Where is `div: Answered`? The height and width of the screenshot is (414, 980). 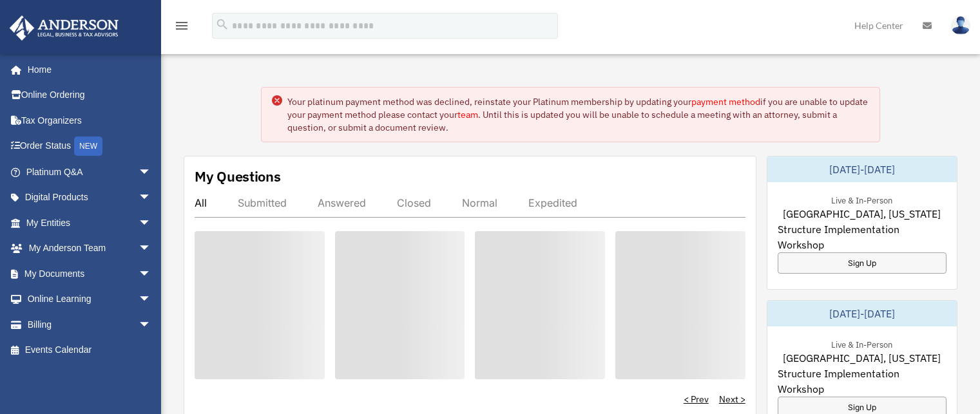
div: Answered is located at coordinates (341, 203).